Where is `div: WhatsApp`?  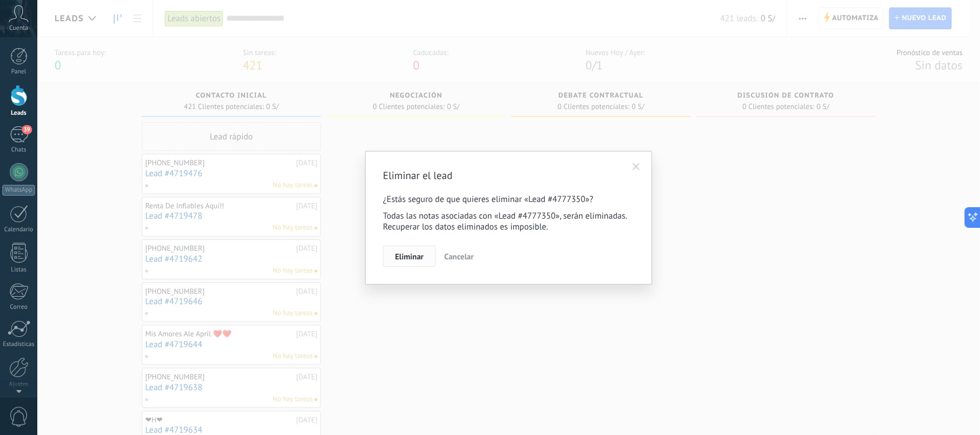 div: WhatsApp is located at coordinates (18, 190).